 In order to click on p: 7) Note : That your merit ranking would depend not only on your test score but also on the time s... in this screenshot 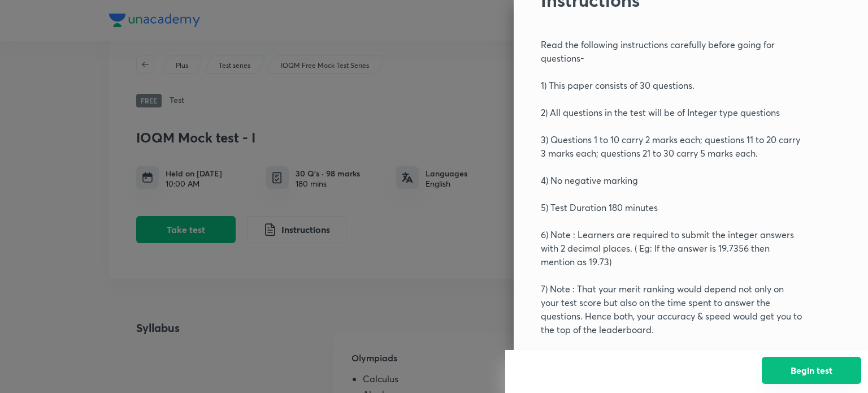, I will do `click(672, 309)`.